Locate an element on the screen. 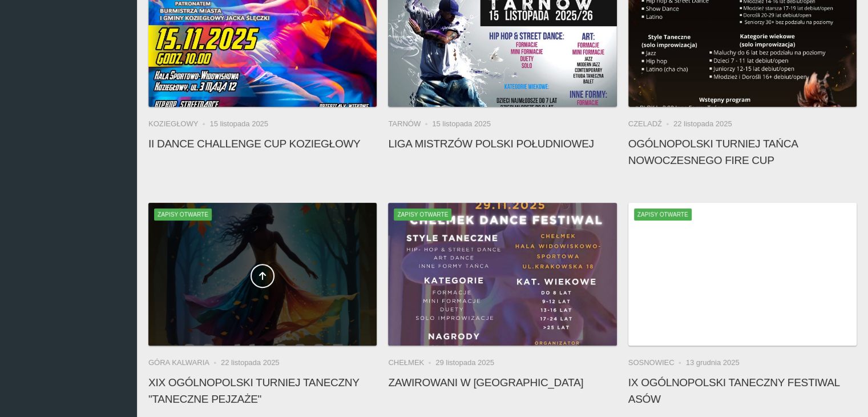 The image size is (868, 417). h4: Ogólnopolski Turniej Tańca Nowoczesnego FIRE CUP is located at coordinates (743, 152).